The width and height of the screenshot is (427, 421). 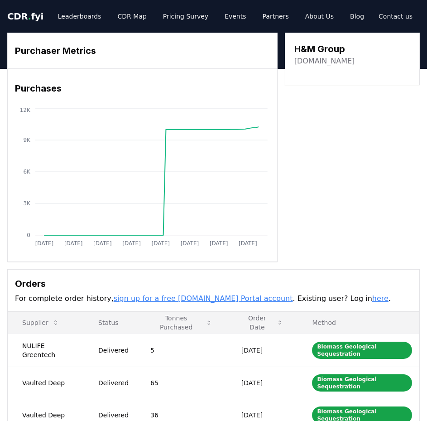 What do you see at coordinates (181, 322) in the screenshot?
I see `button: Tonnes Purchased` at bounding box center [181, 322].